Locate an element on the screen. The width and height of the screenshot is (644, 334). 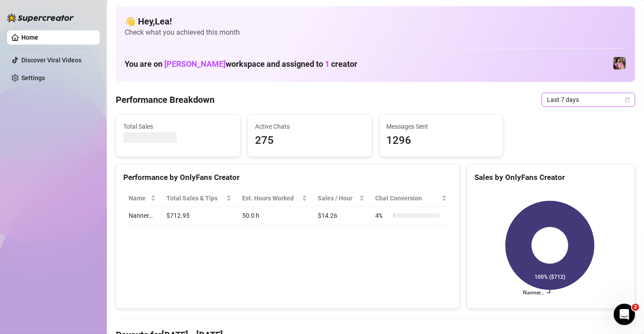
a: Discover Viral Videos is located at coordinates (51, 60).